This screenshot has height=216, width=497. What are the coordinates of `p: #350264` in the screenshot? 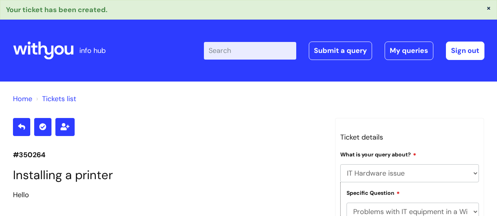 It's located at (168, 155).